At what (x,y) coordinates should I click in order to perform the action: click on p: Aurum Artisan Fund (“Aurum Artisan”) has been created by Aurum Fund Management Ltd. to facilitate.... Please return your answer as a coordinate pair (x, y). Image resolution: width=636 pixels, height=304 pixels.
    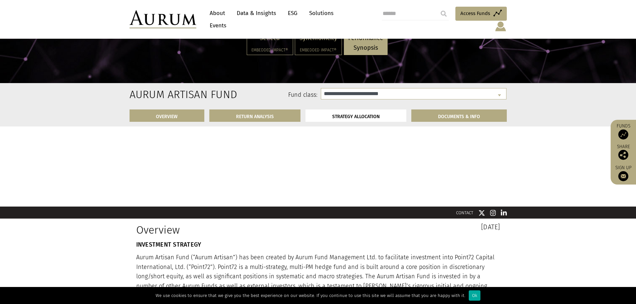
    Looking at the image, I should click on (318, 277).